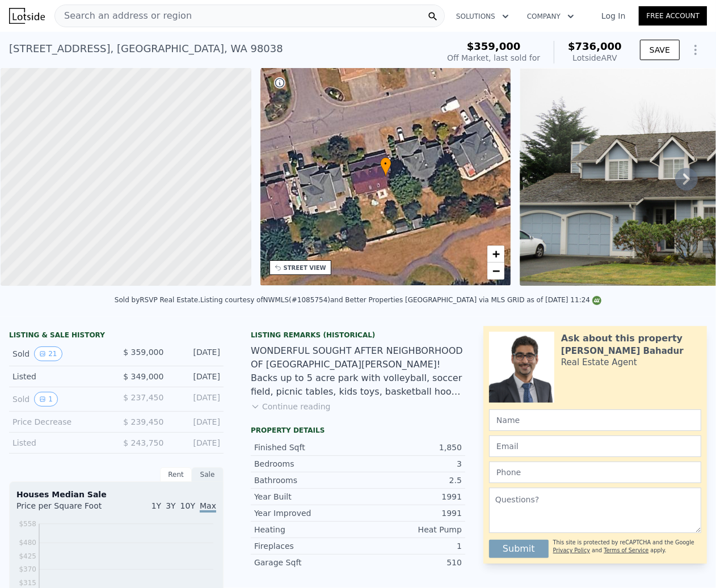 Image resolution: width=716 pixels, height=588 pixels. Describe the element at coordinates (143, 377) in the screenshot. I see `span: $ 349,000` at that location.